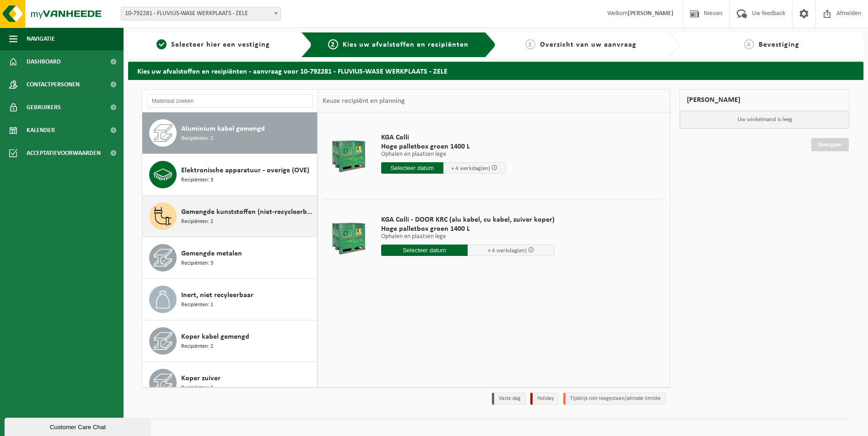  I want to click on span: Selecteer hier een vestiging, so click(220, 45).